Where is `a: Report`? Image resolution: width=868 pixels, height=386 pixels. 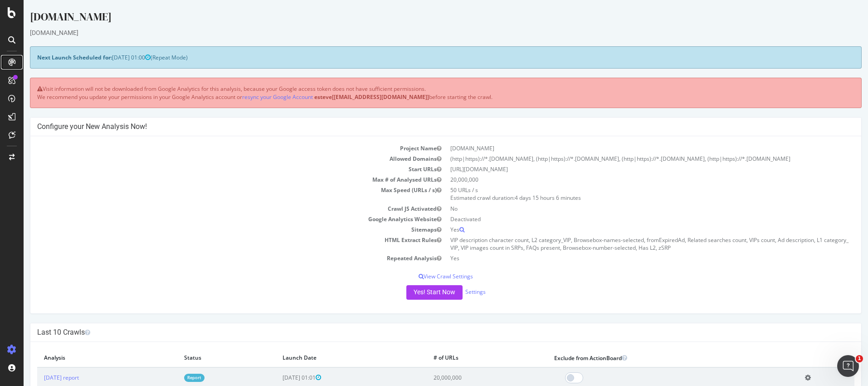
a: Report is located at coordinates (171, 377).